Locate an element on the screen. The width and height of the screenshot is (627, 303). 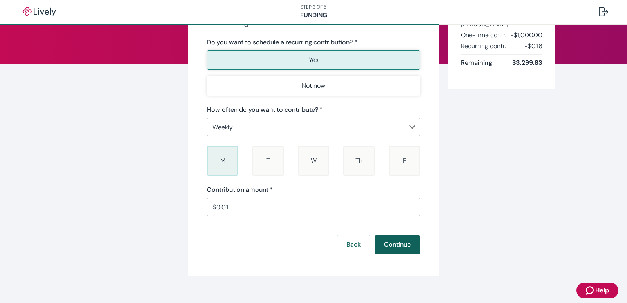
span: W is located at coordinates (314, 160).